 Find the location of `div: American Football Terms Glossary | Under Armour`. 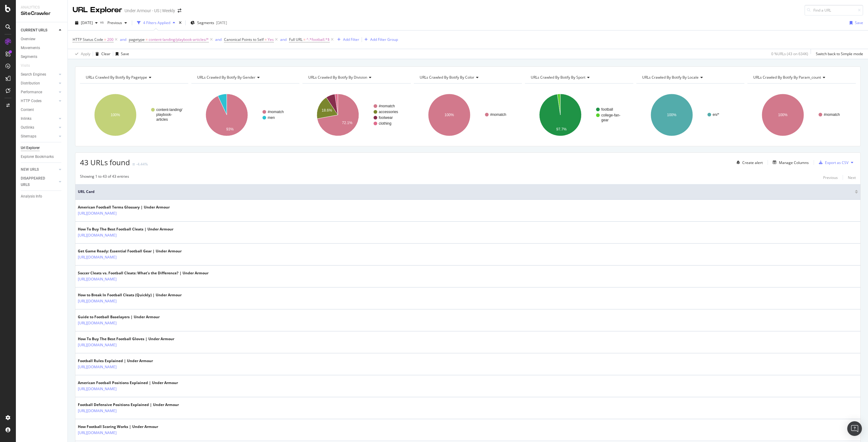

div: American Football Terms Glossary | Under Armour is located at coordinates (124, 207).